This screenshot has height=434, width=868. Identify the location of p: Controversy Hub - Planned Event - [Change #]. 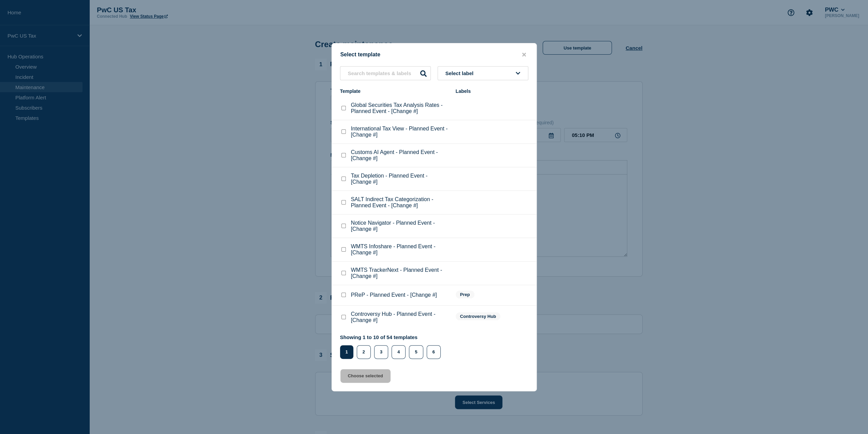
(400, 317).